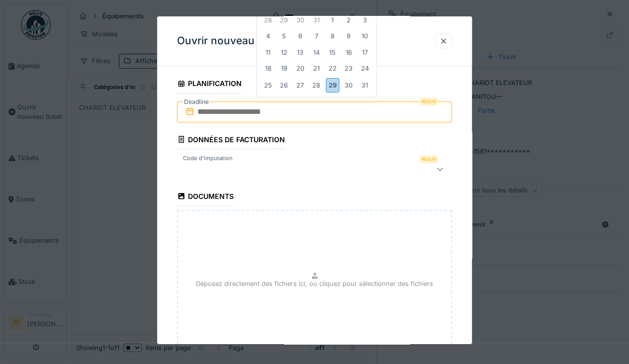 Image resolution: width=629 pixels, height=364 pixels. I want to click on div: Choose mardi 5 août 2025, so click(284, 35).